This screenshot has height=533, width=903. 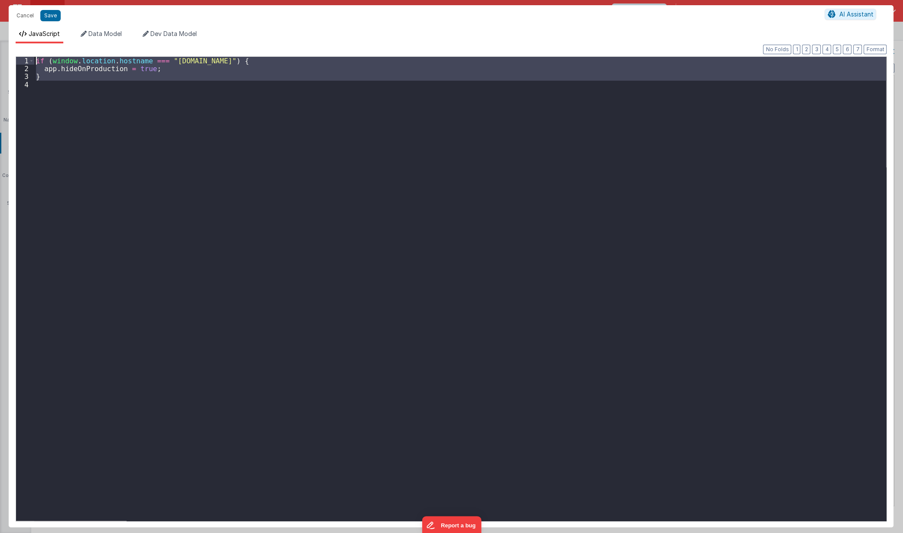 I want to click on button: 5, so click(x=837, y=49).